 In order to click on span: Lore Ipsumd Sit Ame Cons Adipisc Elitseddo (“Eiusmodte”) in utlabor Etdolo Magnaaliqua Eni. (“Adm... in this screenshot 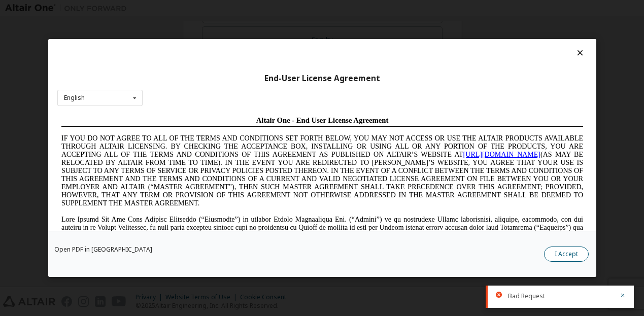, I will do `click(265, 139)`.